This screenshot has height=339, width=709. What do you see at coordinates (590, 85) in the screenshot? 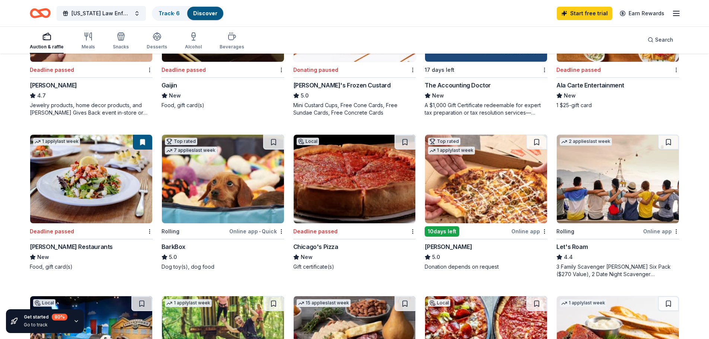
I see `div: Ala Carte Entertainment` at bounding box center [590, 85].